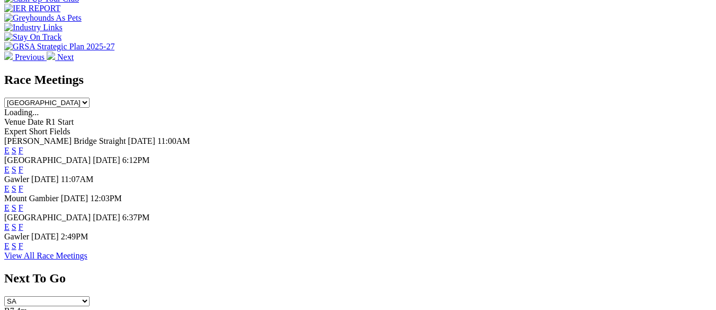  What do you see at coordinates (75, 236) in the screenshot?
I see `span: 2:49PM` at bounding box center [75, 236].